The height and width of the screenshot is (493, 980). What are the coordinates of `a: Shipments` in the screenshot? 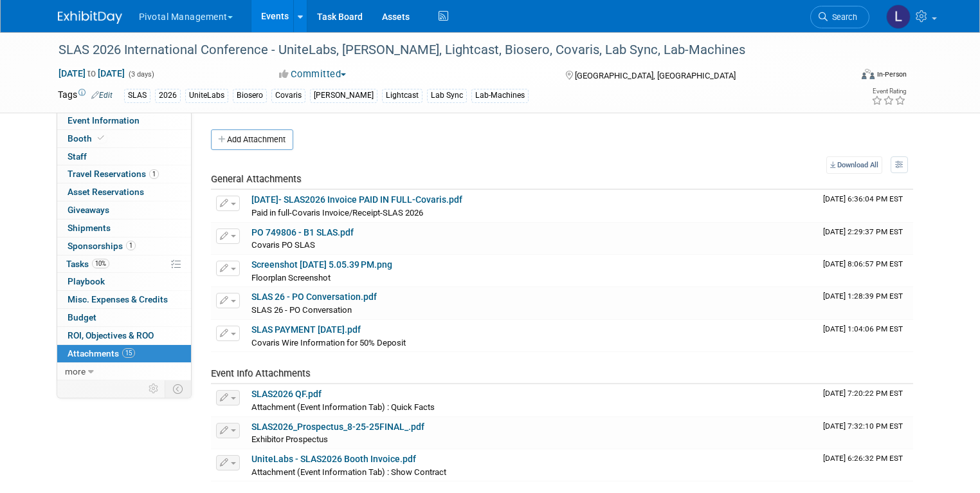 It's located at (124, 228).